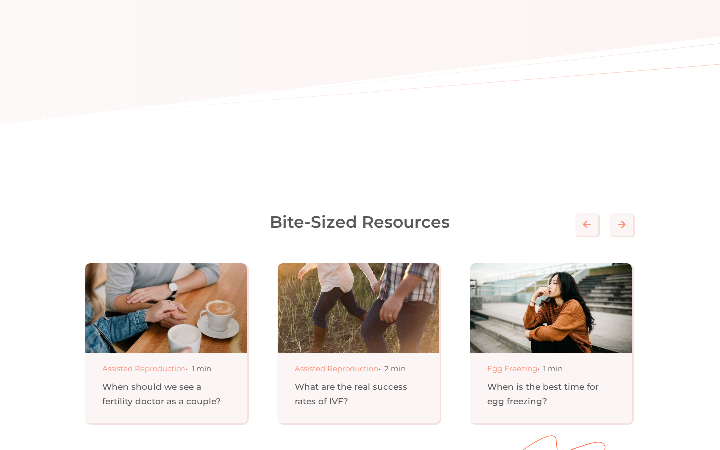  I want to click on div: When should we see a fertility doctor as a couple?, so click(168, 395).